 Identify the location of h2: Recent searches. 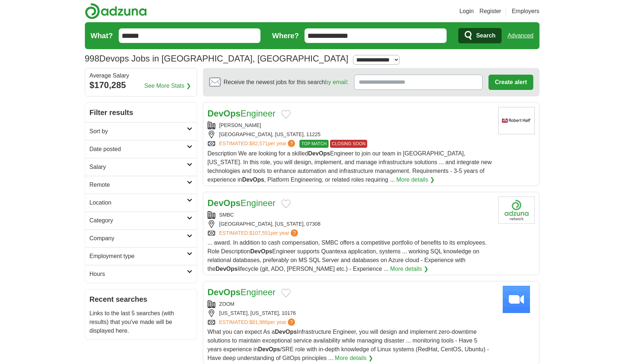
(141, 300).